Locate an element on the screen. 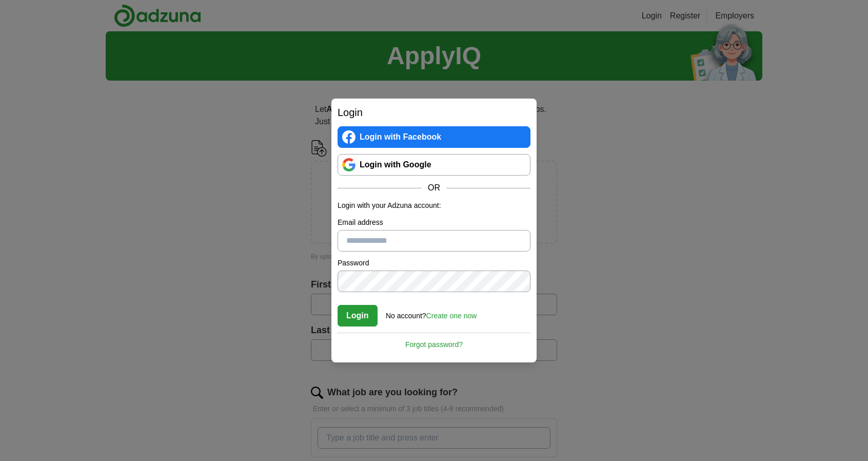 The width and height of the screenshot is (868, 461). button: Login is located at coordinates (358, 316).